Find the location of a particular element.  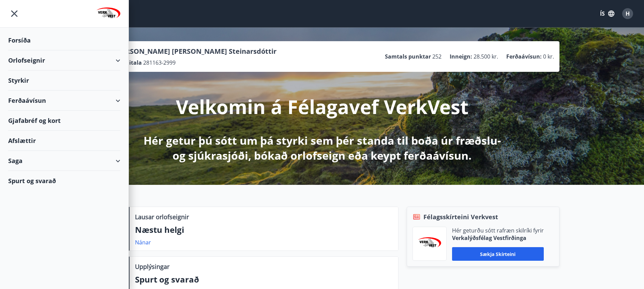

p: Lausar orlofseignir is located at coordinates (162, 217).